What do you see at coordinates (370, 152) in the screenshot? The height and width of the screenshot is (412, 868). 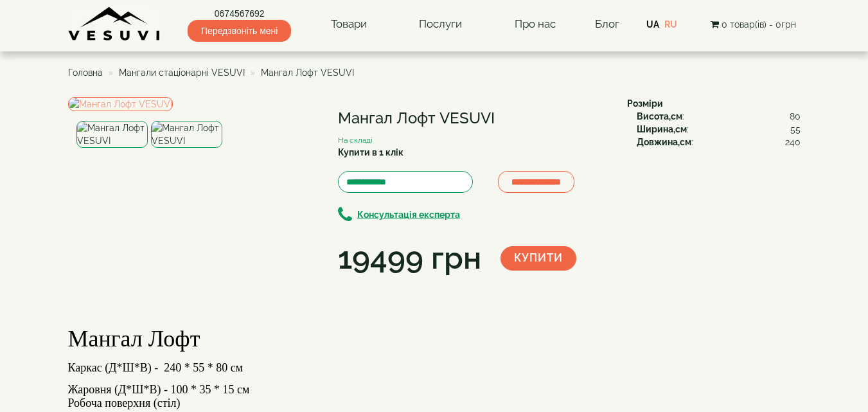 I see `label: Купити в 1 клік` at bounding box center [370, 152].